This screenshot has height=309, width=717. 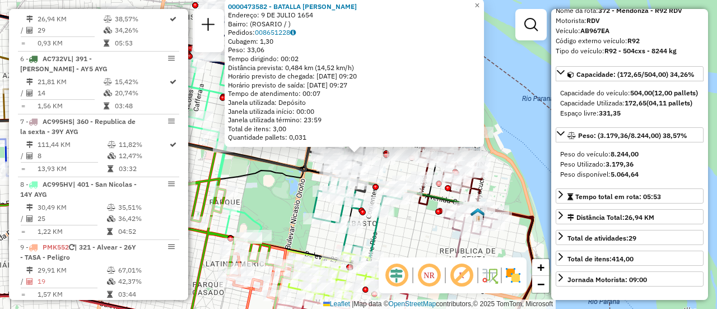 I want to click on td: 35,51%, so click(x=146, y=207).